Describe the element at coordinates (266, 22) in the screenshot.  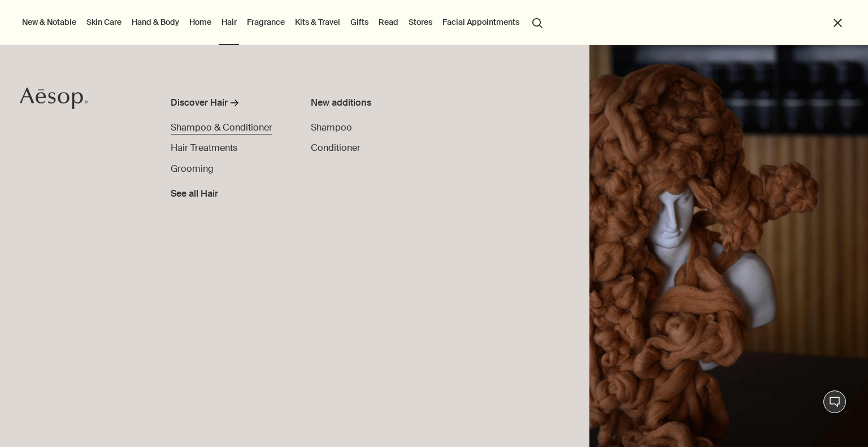
I see `a: Fragrance` at that location.